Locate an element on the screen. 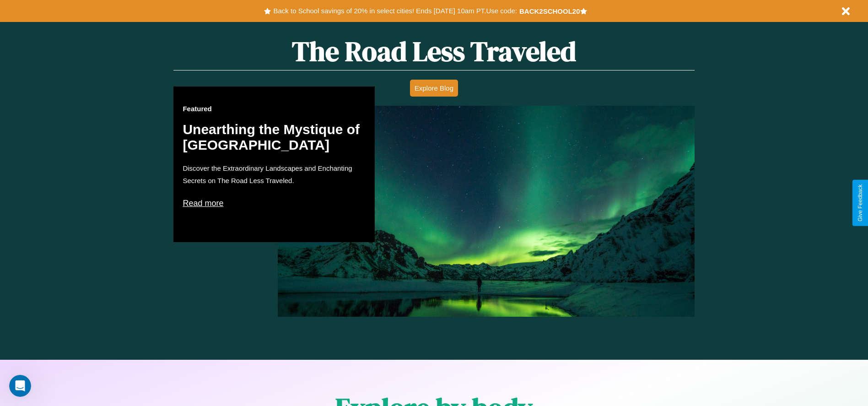  button: Explore Blog is located at coordinates (434, 88).